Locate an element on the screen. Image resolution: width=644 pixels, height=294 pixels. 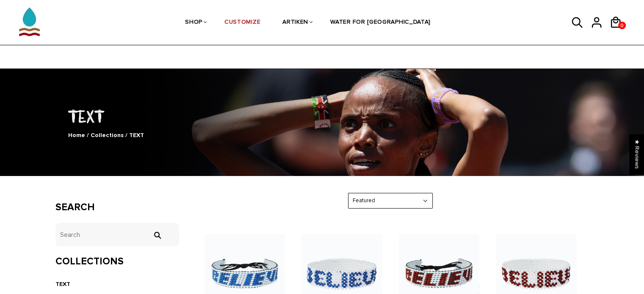
a: ARTIKEN is located at coordinates (295, 23).